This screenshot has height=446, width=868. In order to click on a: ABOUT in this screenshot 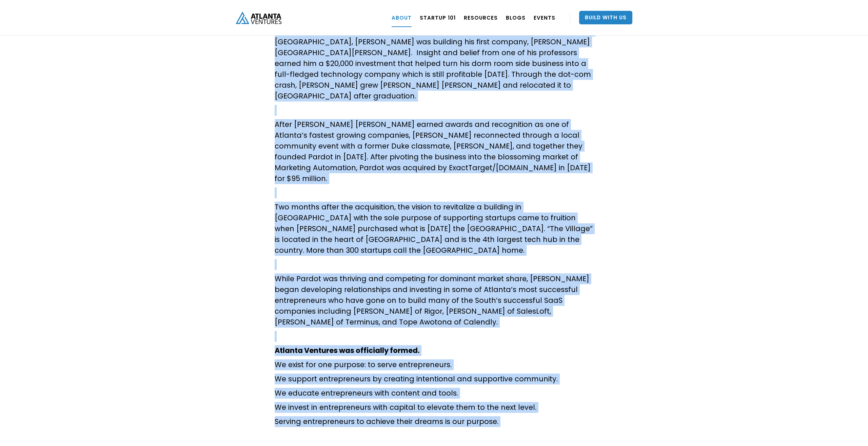, I will do `click(401, 18)`.